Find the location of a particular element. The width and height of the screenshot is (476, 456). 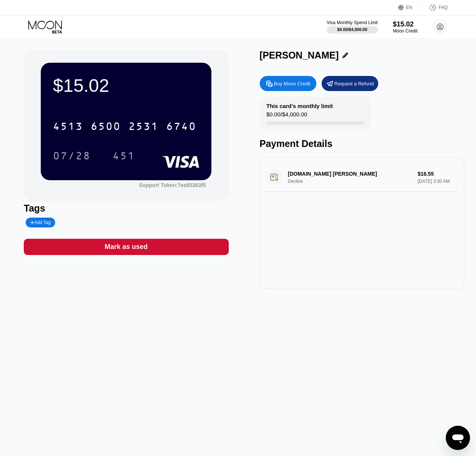

div: Visa Monthly Spend Limit$0.00/$4,000.00 is located at coordinates (352, 27).